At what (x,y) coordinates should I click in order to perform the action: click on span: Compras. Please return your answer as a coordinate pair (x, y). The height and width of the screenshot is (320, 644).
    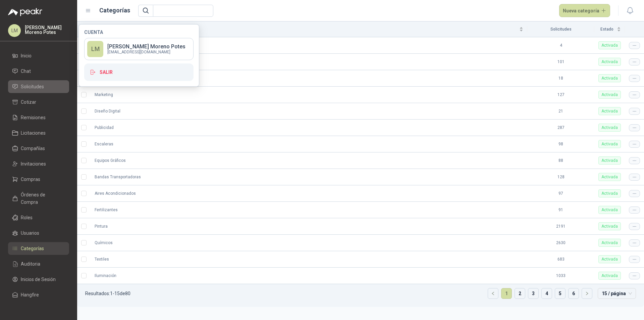
    Looking at the image, I should click on (31, 179).